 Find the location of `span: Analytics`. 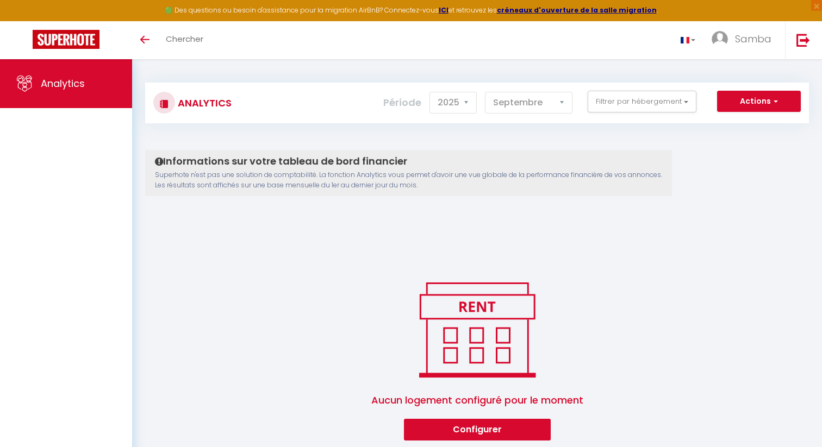

span: Analytics is located at coordinates (63, 83).